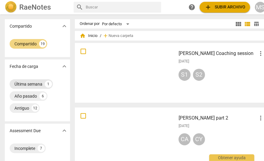 The width and height of the screenshot is (264, 161). What do you see at coordinates (248, 24) in the screenshot?
I see `button: Lista` at bounding box center [248, 24].